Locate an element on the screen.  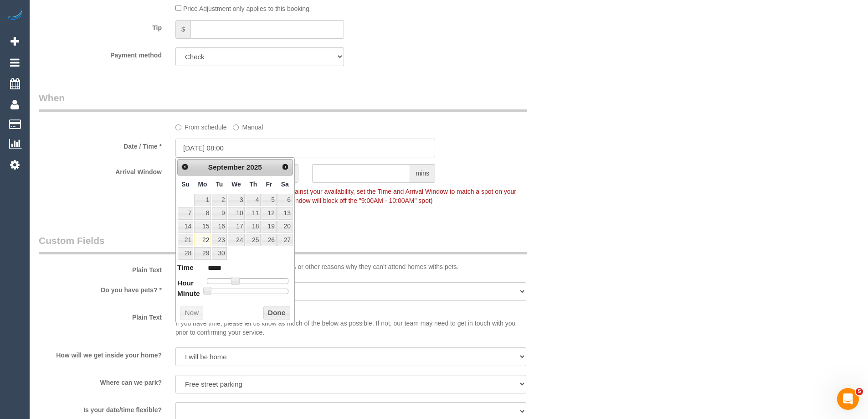
span: Friday is located at coordinates (269, 184).